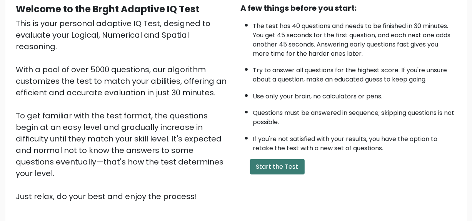  What do you see at coordinates (349, 8) in the screenshot?
I see `div: A few things before you start:` at bounding box center [349, 8].